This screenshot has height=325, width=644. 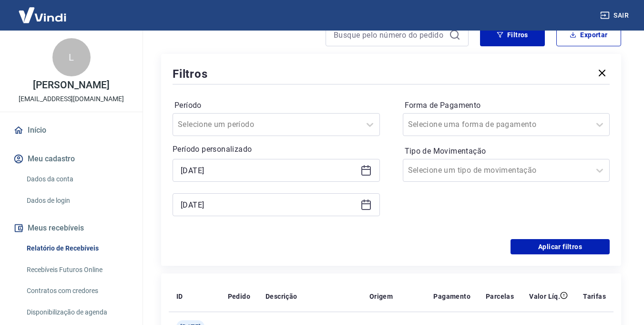 I want to click on p: Descrição, so click(x=281, y=296).